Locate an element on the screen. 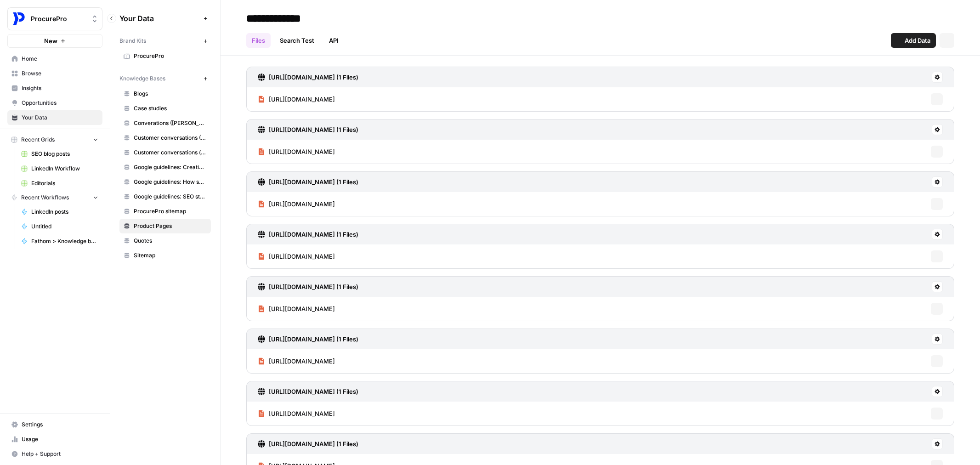  a: Sitemap is located at coordinates (165, 256).